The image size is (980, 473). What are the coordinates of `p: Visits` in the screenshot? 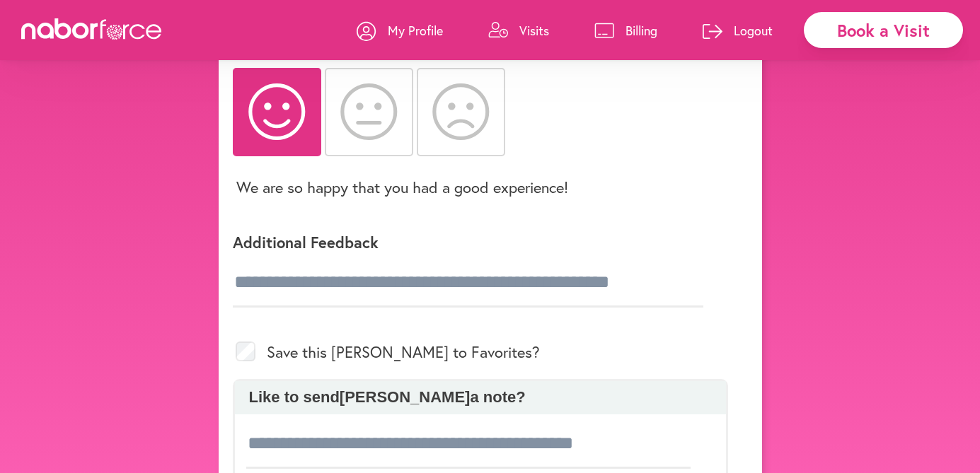 It's located at (534, 30).